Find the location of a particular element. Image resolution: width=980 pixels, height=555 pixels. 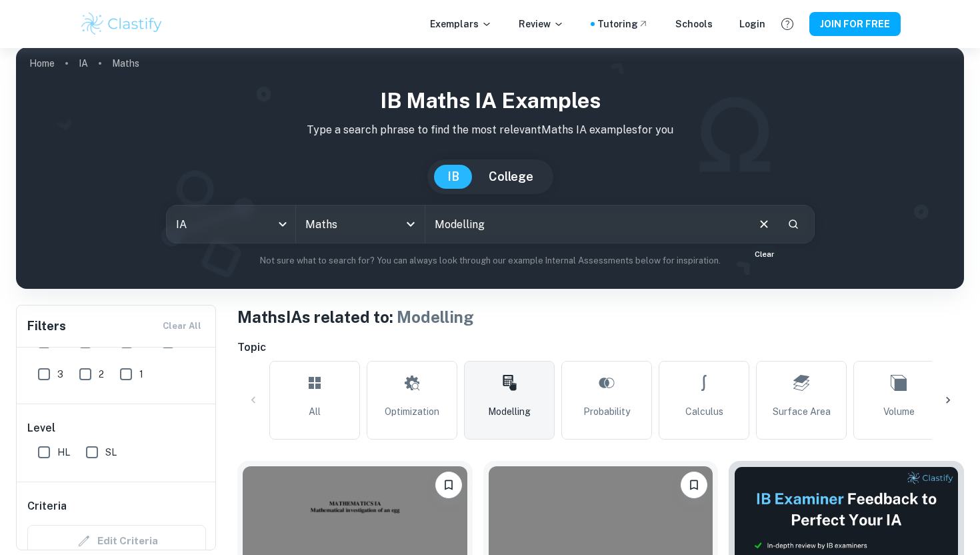

h6: Criteria is located at coordinates (47, 506).